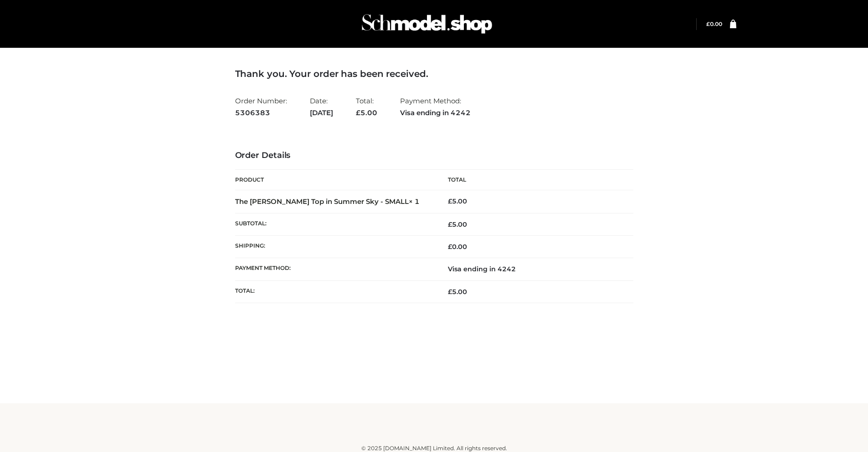 The width and height of the screenshot is (868, 452). Describe the element at coordinates (334, 292) in the screenshot. I see `th: Total:` at that location.